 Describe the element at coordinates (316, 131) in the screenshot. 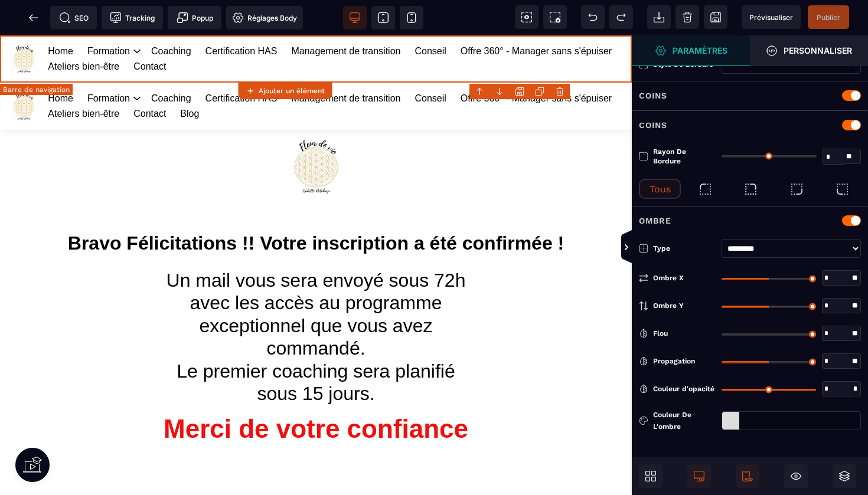

I see `img: 79515fb81ae77b9786bb11d831489bbc_Design_sans_titre-10.png` at that location.